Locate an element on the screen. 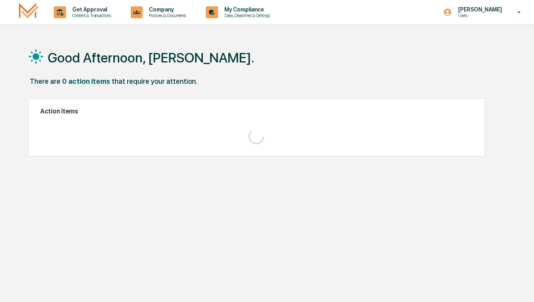 The width and height of the screenshot is (534, 302). p: Content & Transactions is located at coordinates (90, 15).